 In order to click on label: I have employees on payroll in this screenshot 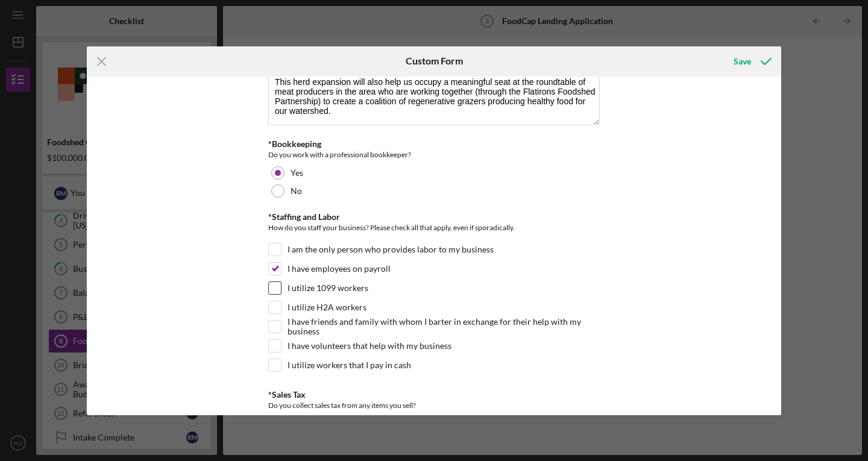, I will do `click(339, 268)`.